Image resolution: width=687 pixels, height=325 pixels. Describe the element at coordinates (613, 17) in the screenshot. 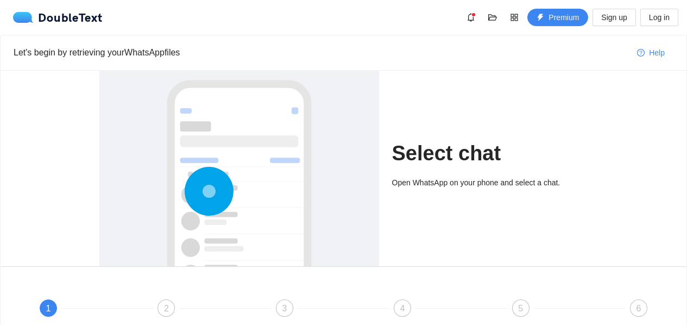

I see `button: Sign up` at that location.